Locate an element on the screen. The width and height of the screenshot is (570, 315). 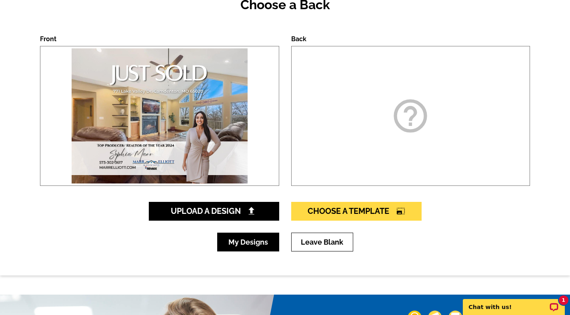
a: Choose A Templatephoto_size_select_large is located at coordinates (356, 211).